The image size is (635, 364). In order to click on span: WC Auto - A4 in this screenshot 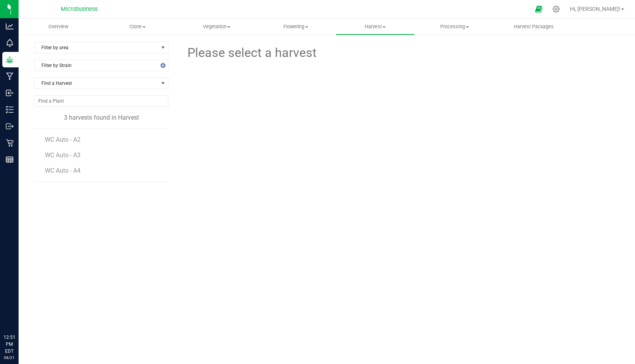, I will do `click(63, 171)`.